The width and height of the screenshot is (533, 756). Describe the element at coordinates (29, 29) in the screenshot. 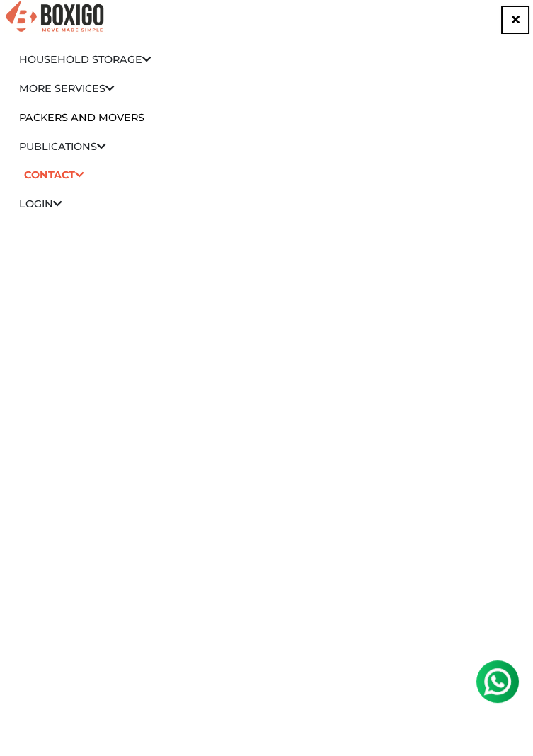

I see `img: whatsapp-icon.svg` at that location.